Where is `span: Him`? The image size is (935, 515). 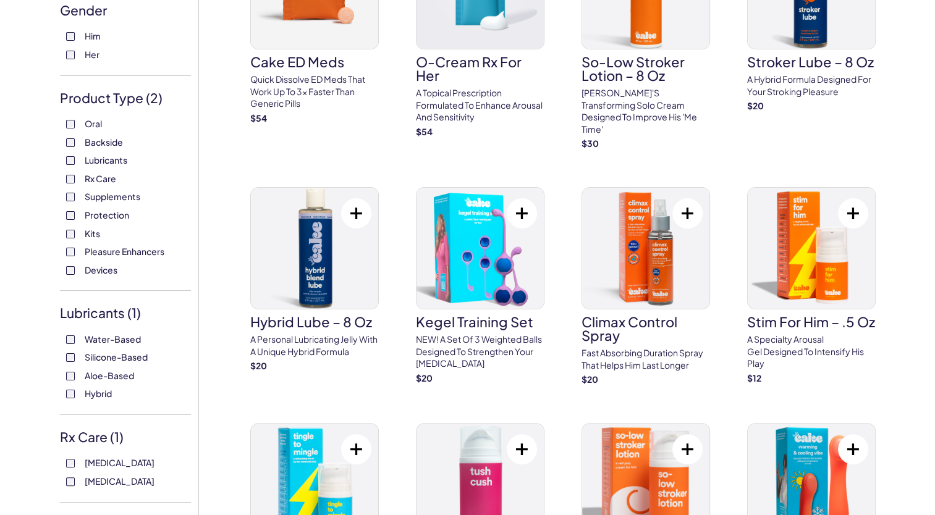 span: Him is located at coordinates (93, 36).